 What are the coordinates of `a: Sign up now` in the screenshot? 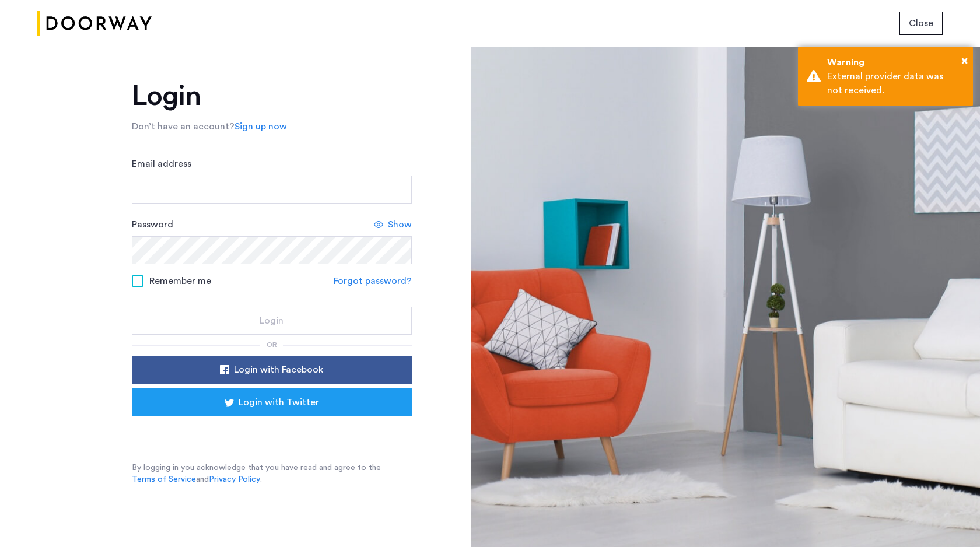 It's located at (260, 126).